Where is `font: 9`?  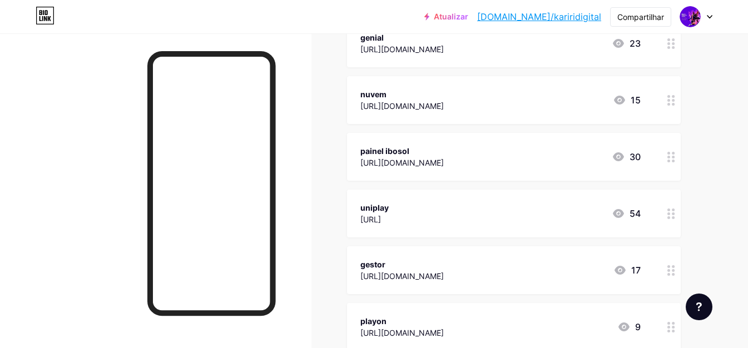 font: 9 is located at coordinates (638, 327).